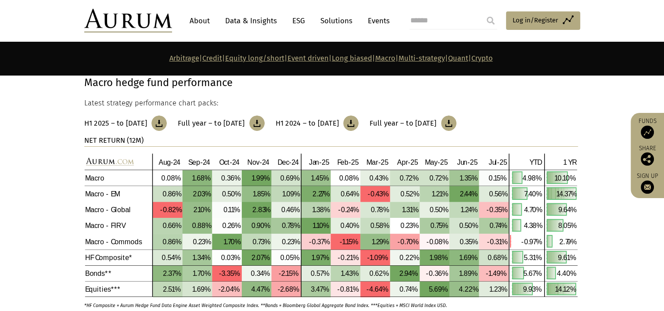 The width and height of the screenshot is (664, 311). What do you see at coordinates (647, 128) in the screenshot?
I see `a: Funds` at bounding box center [647, 128].